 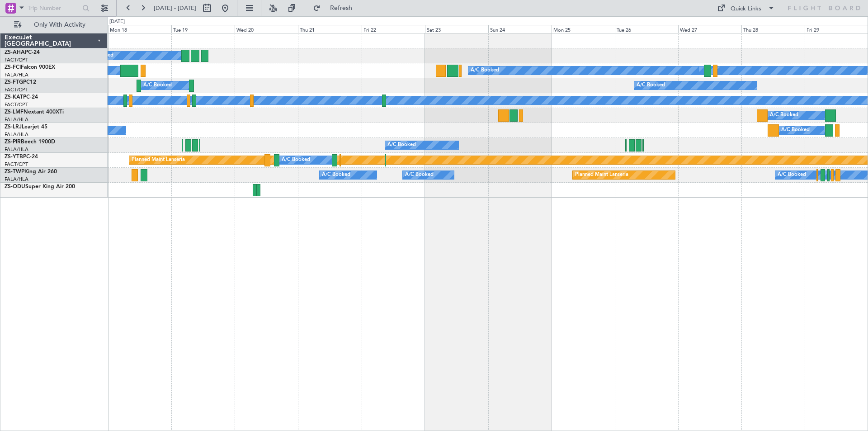 I want to click on div: Sun 24, so click(x=520, y=29).